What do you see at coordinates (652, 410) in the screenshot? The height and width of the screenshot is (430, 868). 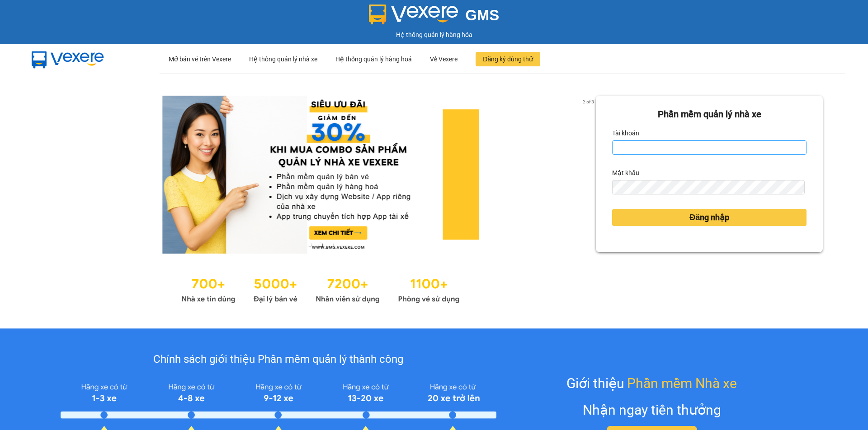 I see `div: Nhận ngay tiền thưởng` at bounding box center [652, 410].